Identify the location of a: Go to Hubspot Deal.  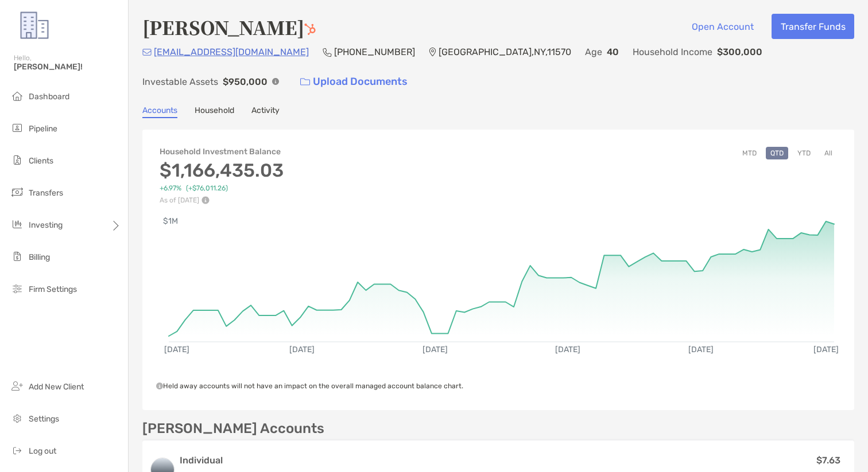
(310, 27).